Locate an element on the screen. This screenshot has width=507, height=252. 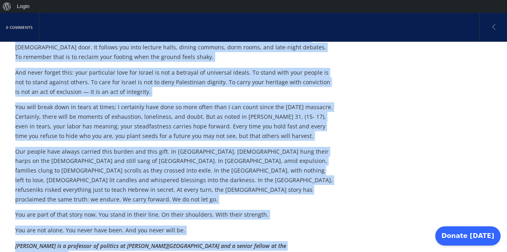
p: You are not alone. You never have been. And you never will be. is located at coordinates (174, 230).